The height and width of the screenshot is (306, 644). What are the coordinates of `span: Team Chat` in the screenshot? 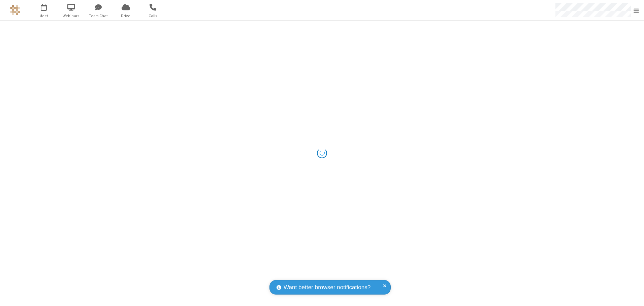 It's located at (99, 16).